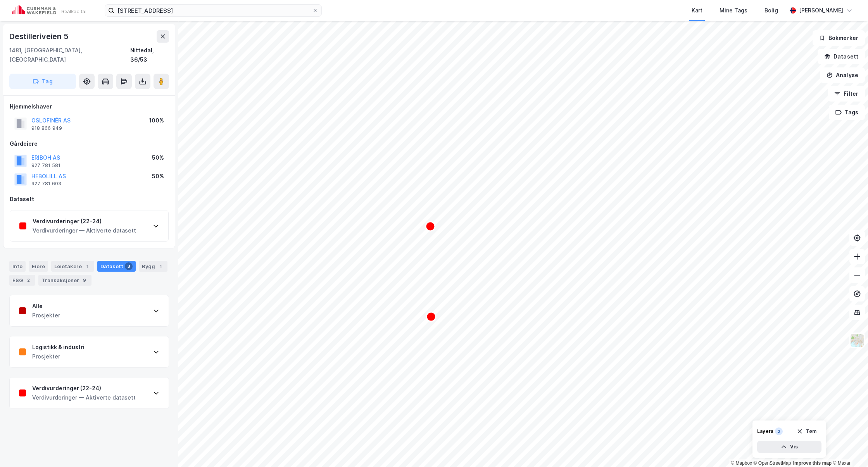 This screenshot has width=868, height=467. Describe the element at coordinates (697, 11) in the screenshot. I see `div: Kart` at that location.